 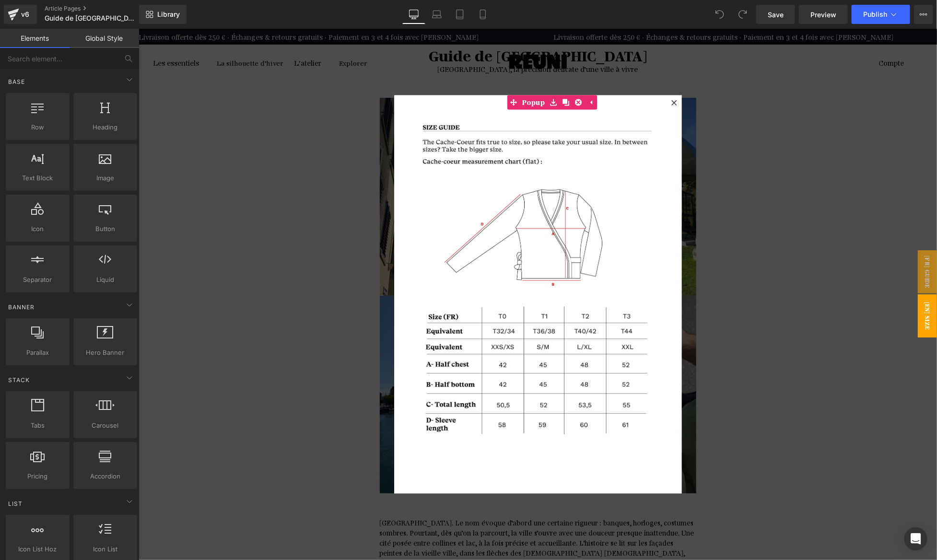 What do you see at coordinates (100, 9) in the screenshot?
I see `a: Article Pages` at bounding box center [100, 9].